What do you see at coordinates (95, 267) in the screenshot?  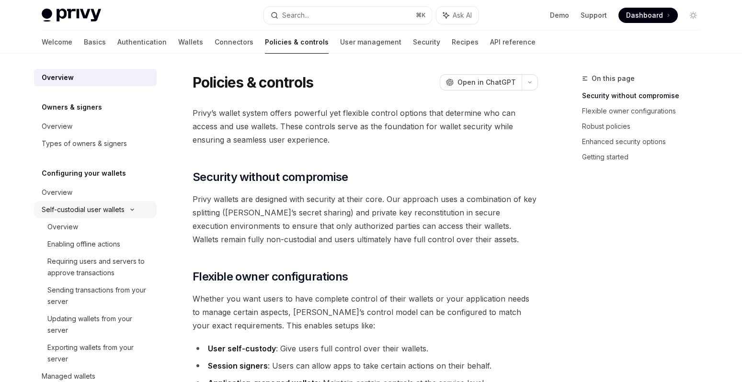 I see `a: Requiring users and servers to approve transactions` at bounding box center [95, 267].